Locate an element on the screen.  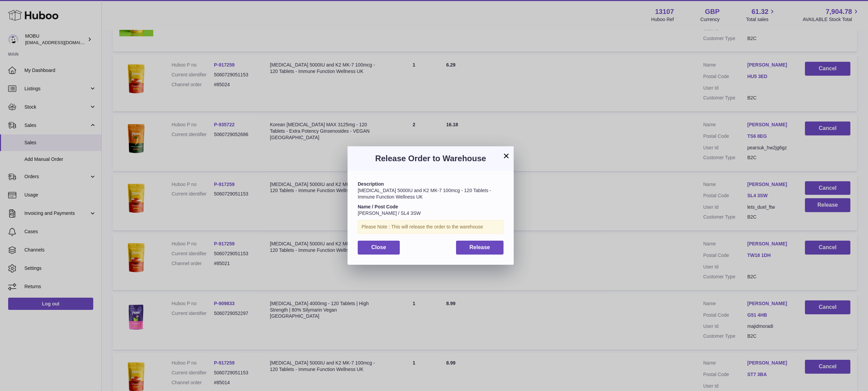
h3: Release Order to Warehouse is located at coordinates (431, 158).